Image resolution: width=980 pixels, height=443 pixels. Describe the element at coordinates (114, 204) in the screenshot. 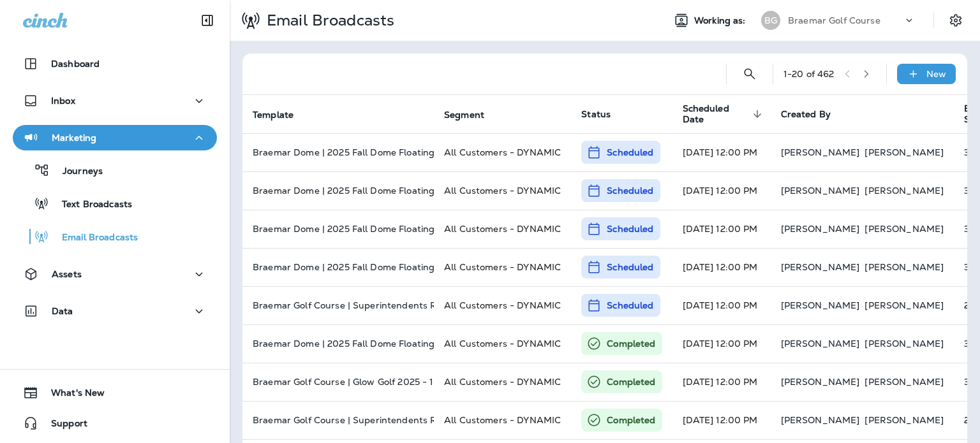

I see `button: Text Broadcasts` at that location.